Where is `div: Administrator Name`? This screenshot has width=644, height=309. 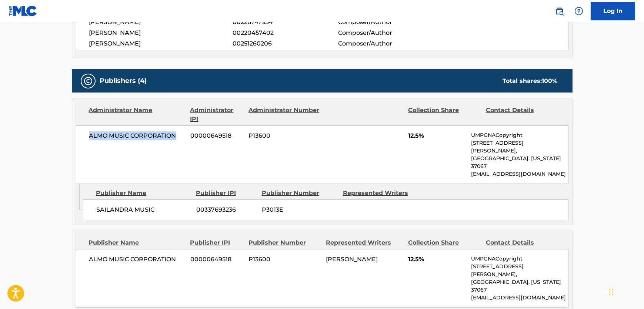
div: Administrator Name is located at coordinates (136, 115).